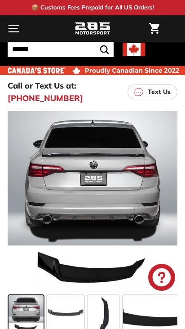  Describe the element at coordinates (152, 92) in the screenshot. I see `a: Text Us` at that location.